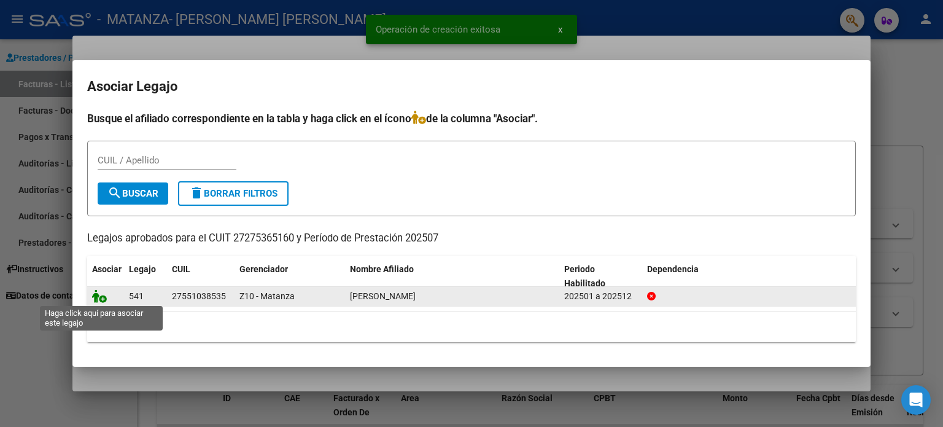  I want to click on span: 541, so click(136, 296).